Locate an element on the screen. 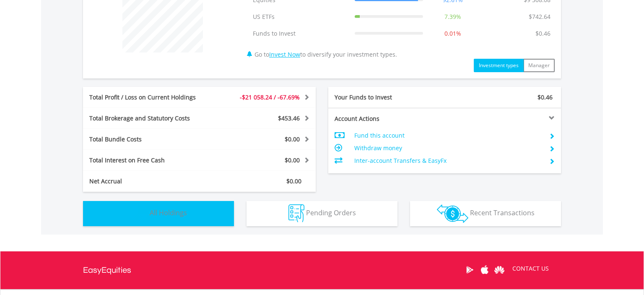 The height and width of the screenshot is (295, 644). div: Total Bundle Costs is located at coordinates (151, 140).